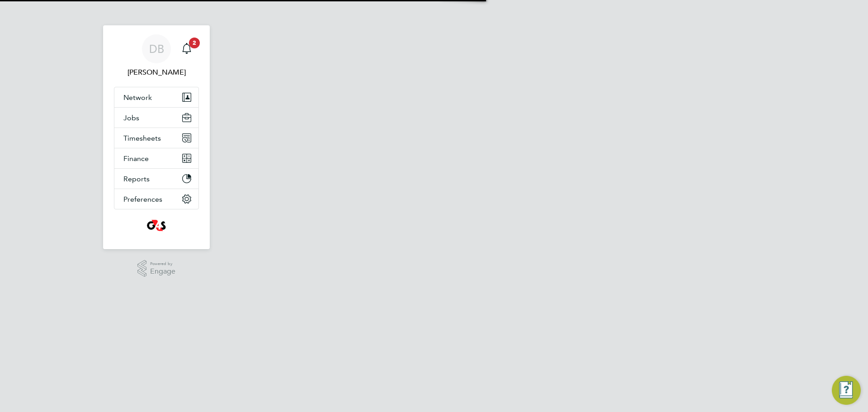 The width and height of the screenshot is (868, 412). What do you see at coordinates (143, 199) in the screenshot?
I see `span: Preferences` at bounding box center [143, 199].